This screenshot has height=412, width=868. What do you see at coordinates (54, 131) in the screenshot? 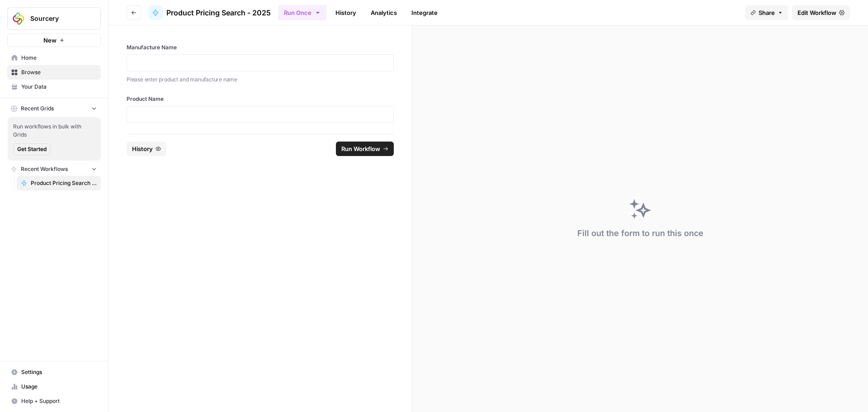
I see `span: Run workflows in bulk with Grids` at bounding box center [54, 131].